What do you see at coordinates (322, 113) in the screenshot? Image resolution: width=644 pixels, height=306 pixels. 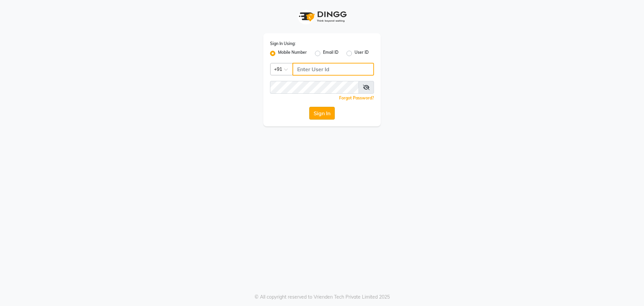 I see `button: Sign In` at bounding box center [322, 113].